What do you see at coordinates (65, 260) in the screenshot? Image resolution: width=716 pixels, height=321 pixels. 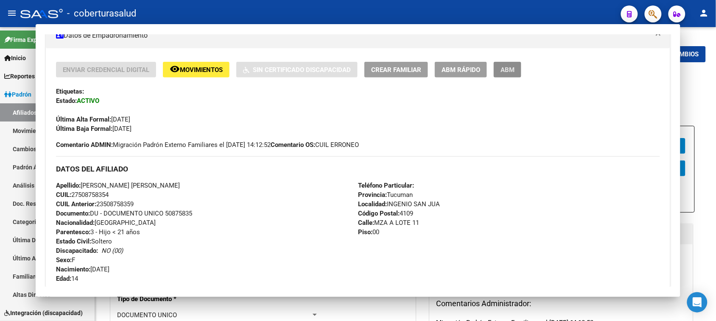 I see `span: F` at bounding box center [65, 260].